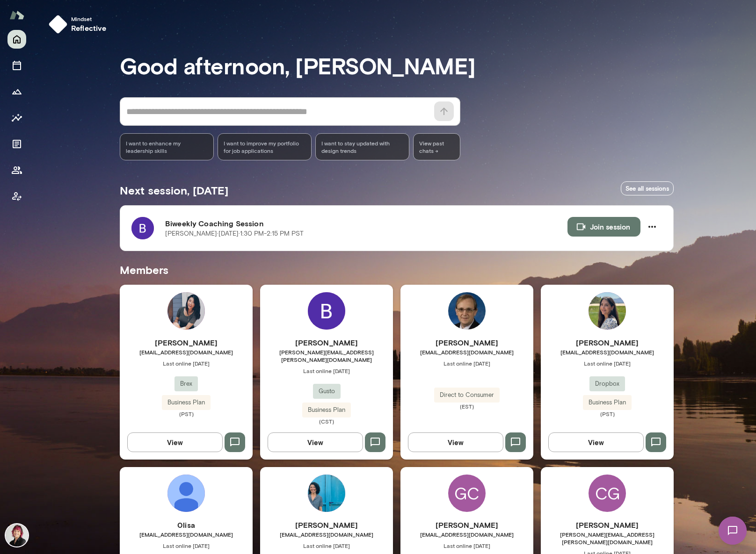 The height and width of the screenshot is (554, 756). I want to click on img: Leigh Allen-Arredondo, so click(17, 536).